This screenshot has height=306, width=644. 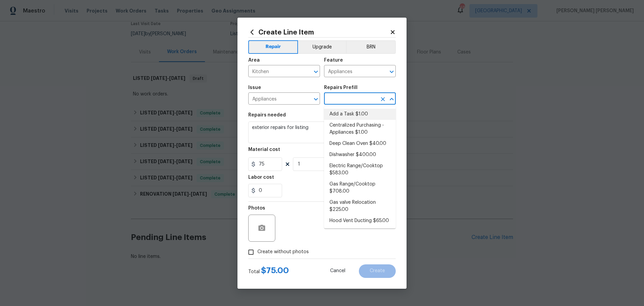 I want to click on li: Deep Clean Oven $40.00, so click(x=360, y=143).